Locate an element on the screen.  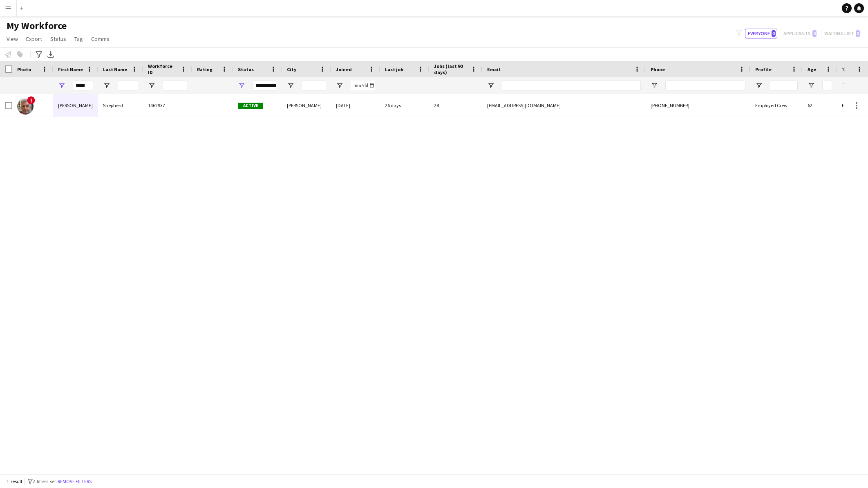
input: Phone Filter Input is located at coordinates (706, 86).